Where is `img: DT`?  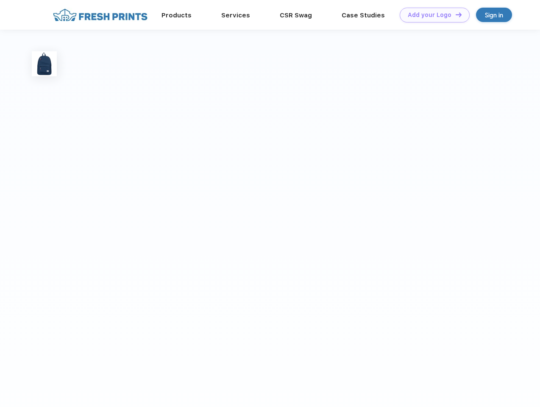 img: DT is located at coordinates (458, 14).